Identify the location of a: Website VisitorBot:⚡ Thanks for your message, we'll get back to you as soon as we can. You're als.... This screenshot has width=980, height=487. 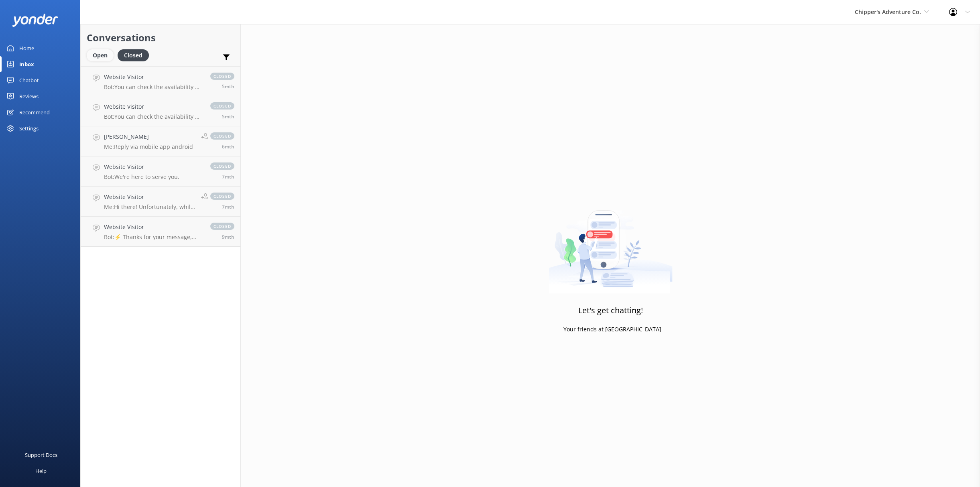
(161, 231).